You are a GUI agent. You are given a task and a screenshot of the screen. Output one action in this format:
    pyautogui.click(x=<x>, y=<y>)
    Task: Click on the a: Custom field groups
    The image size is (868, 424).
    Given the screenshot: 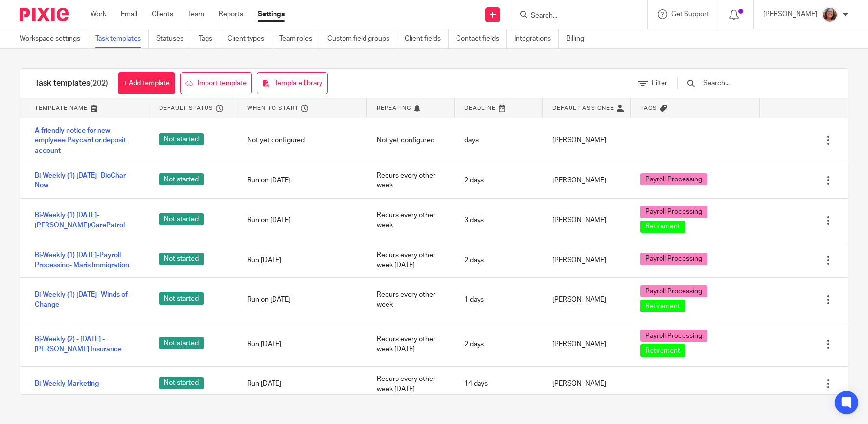 What is the action you would take?
    pyautogui.click(x=362, y=39)
    